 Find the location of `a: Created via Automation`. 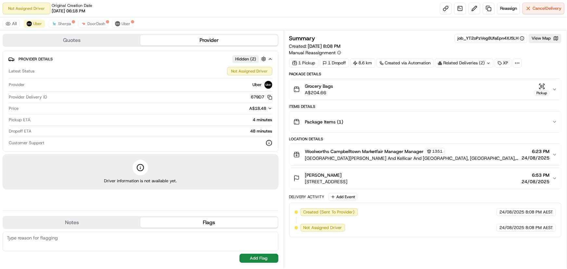

a: Created via Automation is located at coordinates (405, 63).